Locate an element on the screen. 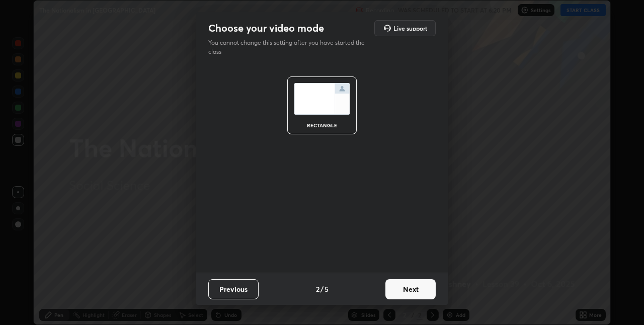 The width and height of the screenshot is (644, 325). button: Next is located at coordinates (411, 289).